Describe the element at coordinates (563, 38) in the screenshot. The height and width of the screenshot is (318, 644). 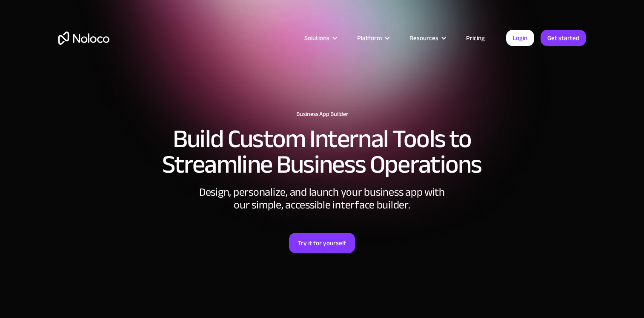
I see `a: Get started` at that location.